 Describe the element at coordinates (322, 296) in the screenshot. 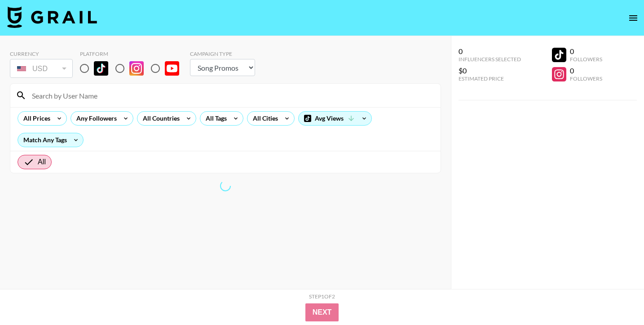

I see `div: Step 1 of 2` at that location.